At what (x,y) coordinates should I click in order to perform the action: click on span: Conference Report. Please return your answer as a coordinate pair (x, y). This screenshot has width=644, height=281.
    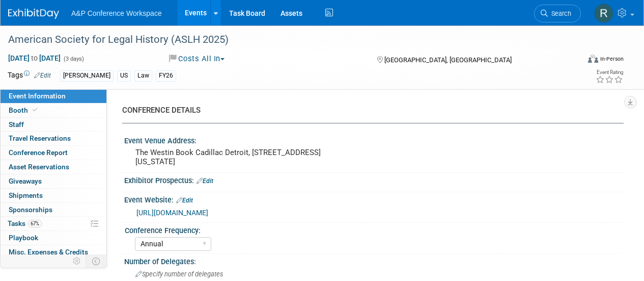
    Looking at the image, I should click on (38, 152).